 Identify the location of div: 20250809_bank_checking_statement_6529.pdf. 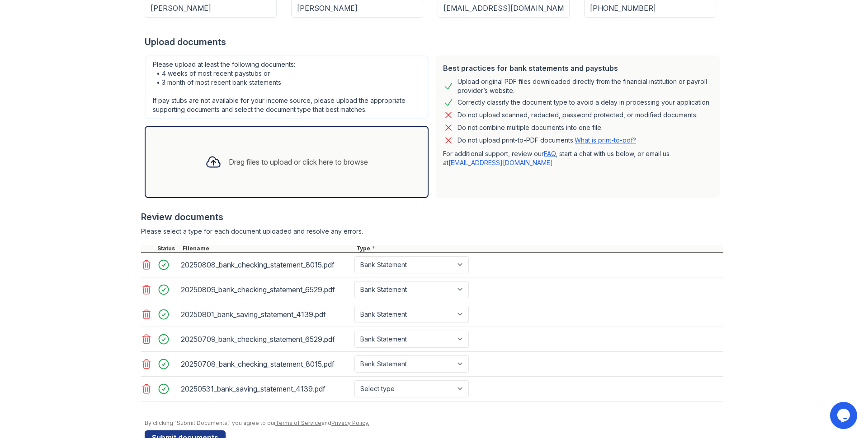
(266, 290).